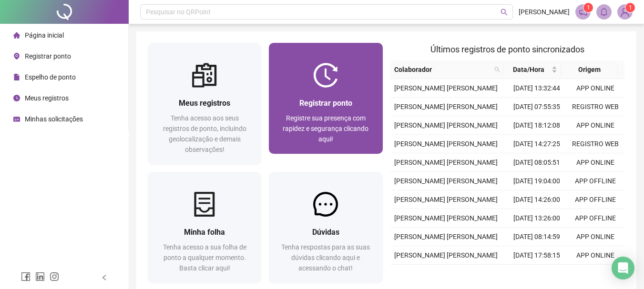 The height and width of the screenshot is (289, 644). Describe the element at coordinates (325, 232) in the screenshot. I see `span: Dúvidas` at that location.